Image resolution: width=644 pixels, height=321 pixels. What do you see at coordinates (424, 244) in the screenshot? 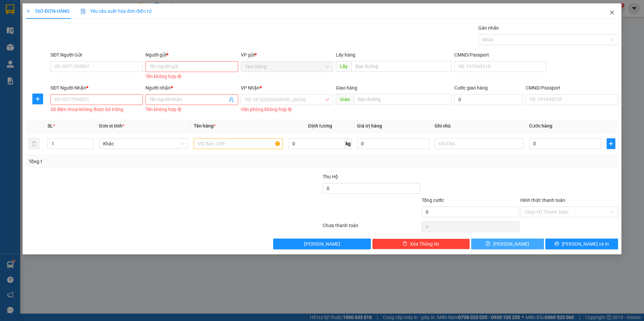
I see `span: Xóa Thông tin` at bounding box center [424, 244].